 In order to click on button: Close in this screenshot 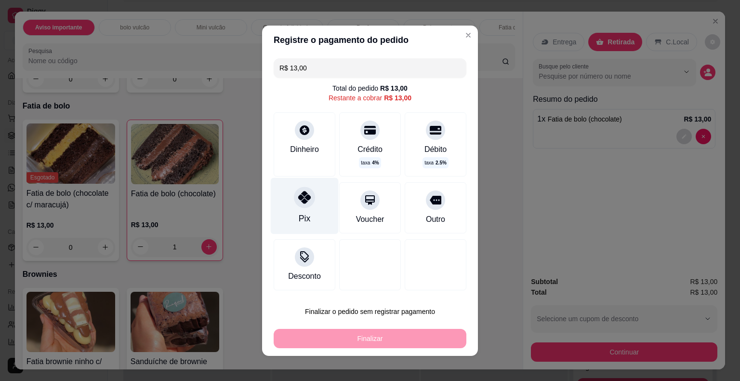, I will do `click(468, 35)`.